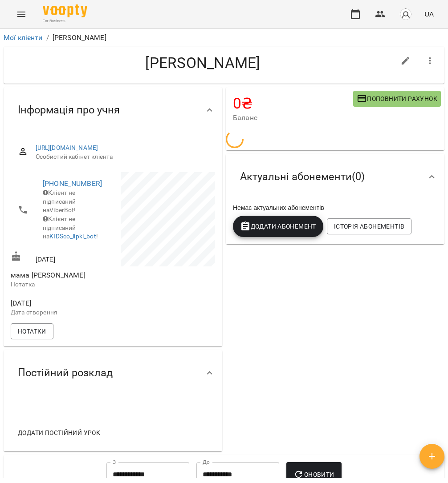  What do you see at coordinates (302, 177) in the screenshot?
I see `span: Актуальні абонементи ( 0 )` at bounding box center [302, 177].